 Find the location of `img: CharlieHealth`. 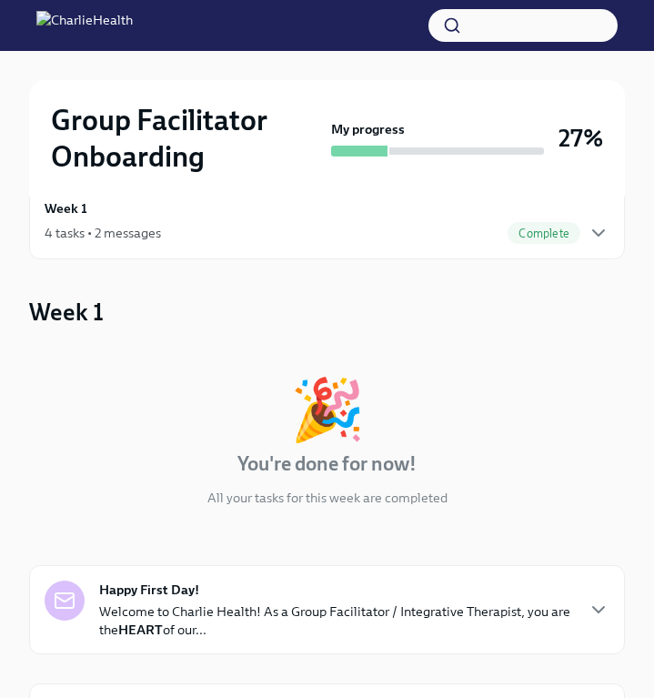

img: CharlieHealth is located at coordinates (85, 25).